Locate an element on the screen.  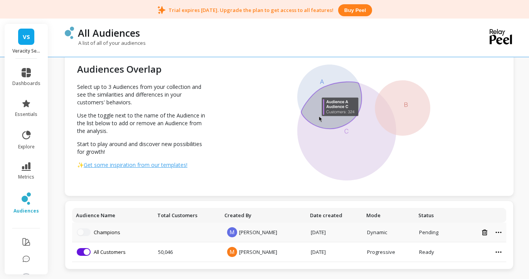
span: audiences is located at coordinates (26, 211).